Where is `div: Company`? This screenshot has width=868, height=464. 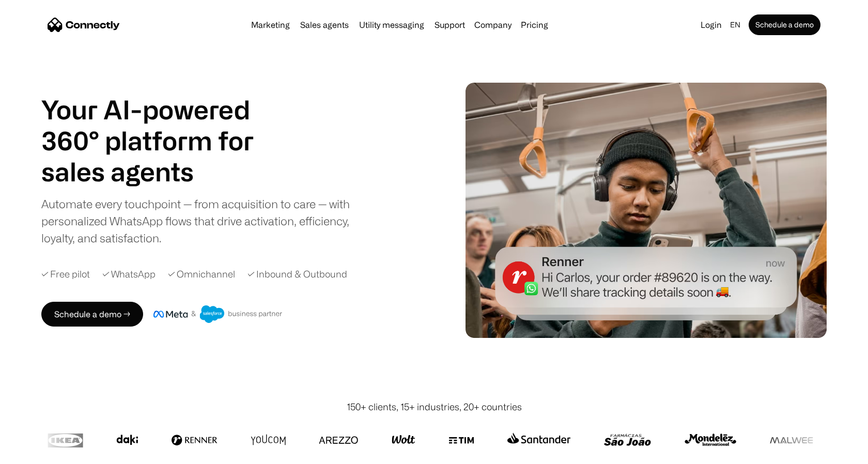 div: Company is located at coordinates (493, 25).